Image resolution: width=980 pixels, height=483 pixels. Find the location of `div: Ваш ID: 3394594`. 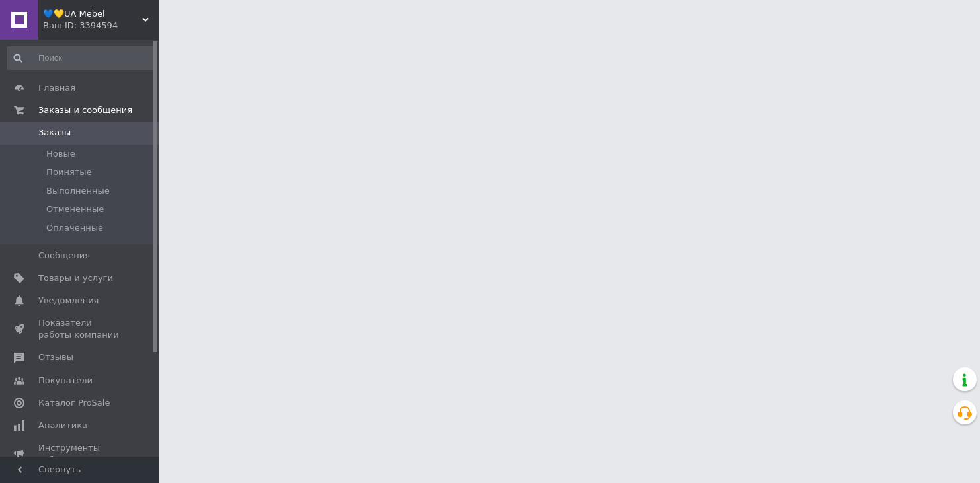

div: Ваш ID: 3394594 is located at coordinates (101, 26).